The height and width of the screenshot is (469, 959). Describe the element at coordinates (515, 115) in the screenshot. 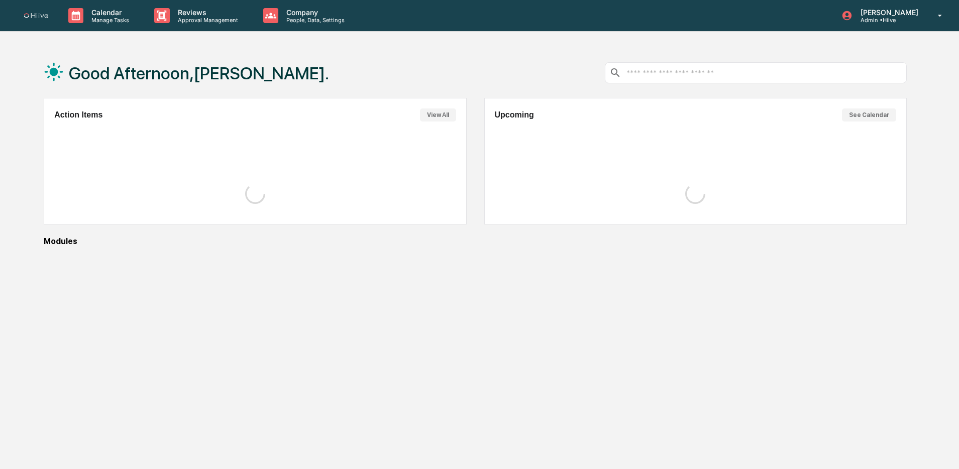

I see `h2: Upcoming` at that location.